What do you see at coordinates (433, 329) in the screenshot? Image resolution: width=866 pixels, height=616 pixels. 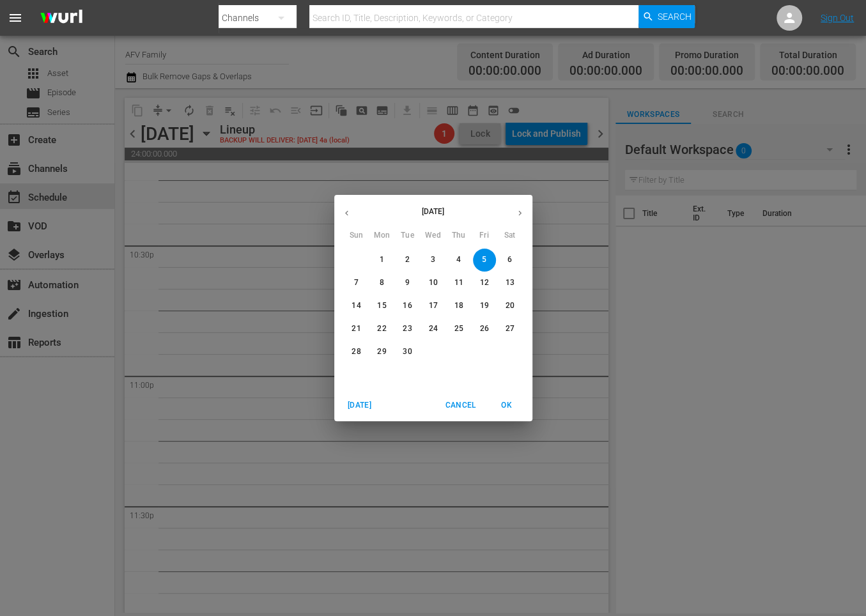 I see `p: 24` at bounding box center [433, 329].